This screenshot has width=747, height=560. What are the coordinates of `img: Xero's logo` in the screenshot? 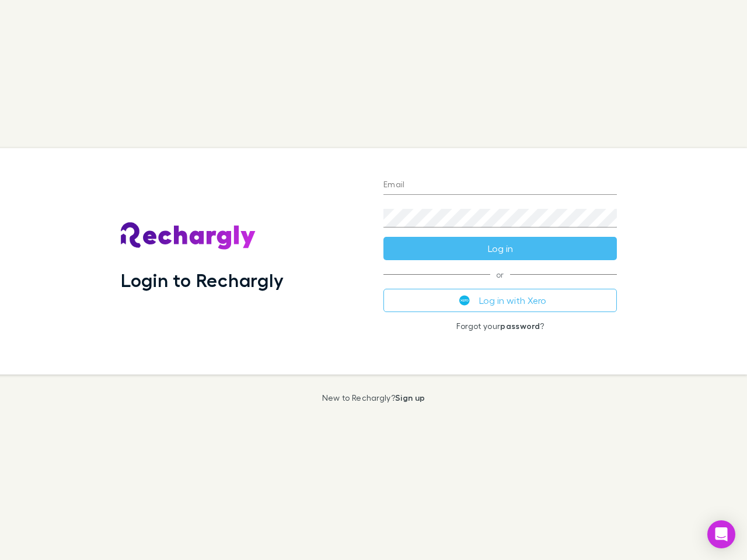 It's located at (464, 300).